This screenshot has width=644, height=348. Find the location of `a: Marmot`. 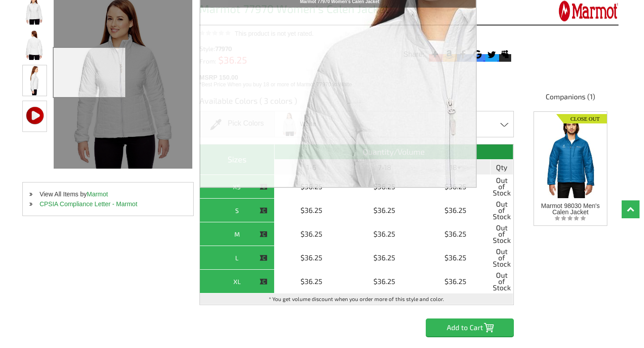

a: Marmot is located at coordinates (97, 194).